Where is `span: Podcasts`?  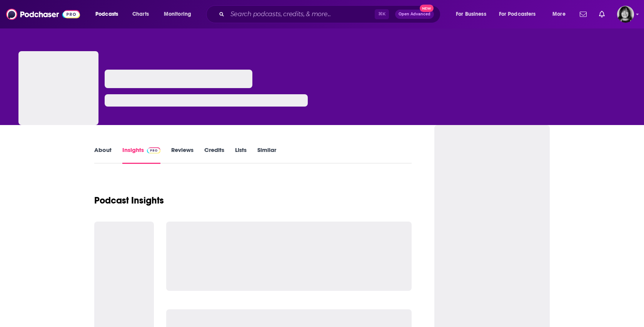 span: Podcasts is located at coordinates (107, 15).